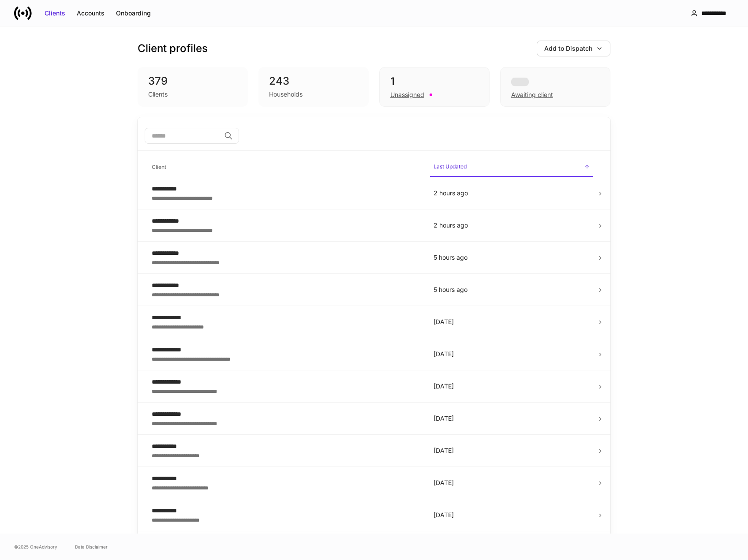  I want to click on div: Accounts, so click(91, 13).